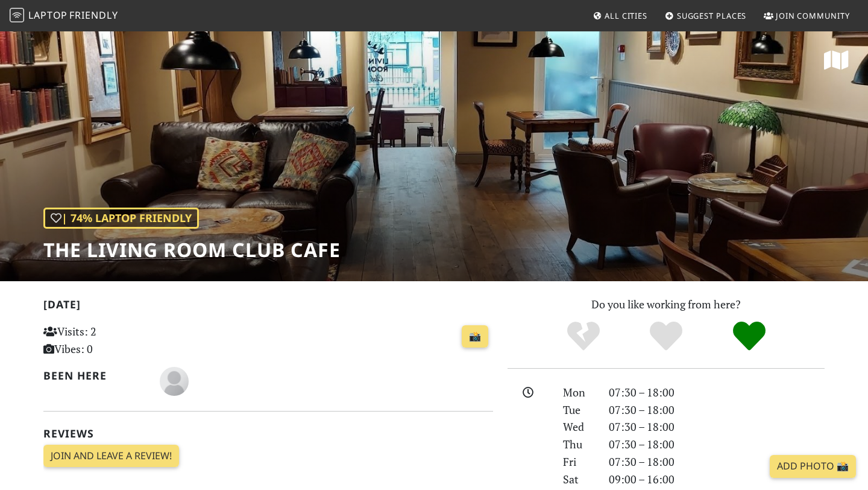 The image size is (868, 490). Describe the element at coordinates (750, 336) in the screenshot. I see `div: Definitely!` at that location.